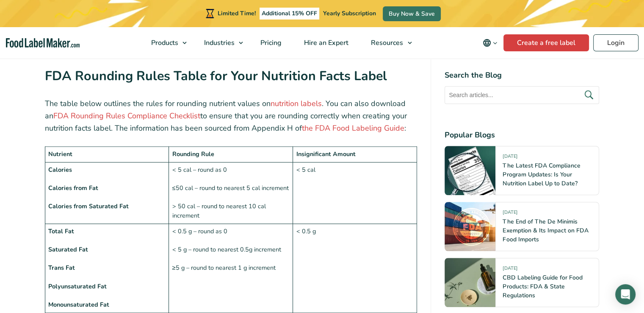  I want to click on a: Products, so click(165, 43).